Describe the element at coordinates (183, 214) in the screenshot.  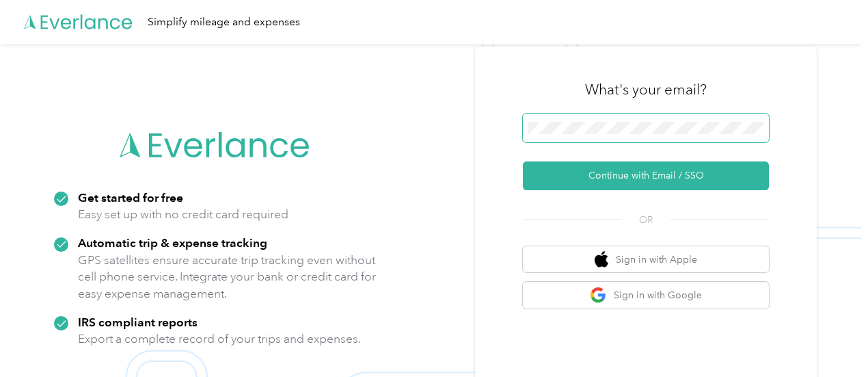
I see `p: Easy set up with no credit card required` at that location.